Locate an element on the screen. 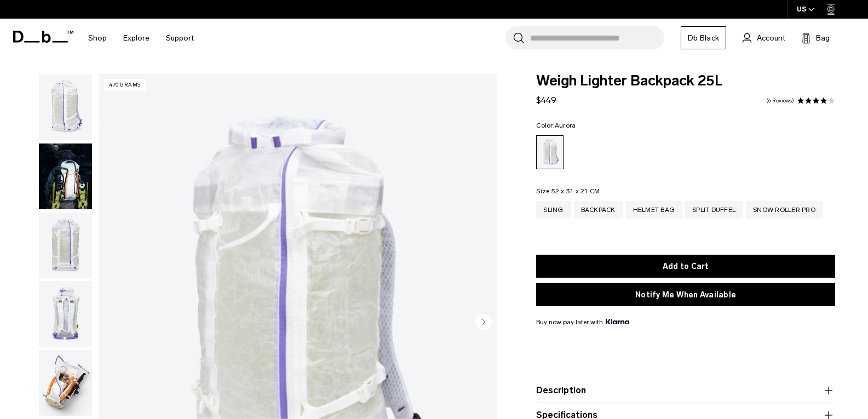 The image size is (868, 419). a: 6 reviews is located at coordinates (779, 101).